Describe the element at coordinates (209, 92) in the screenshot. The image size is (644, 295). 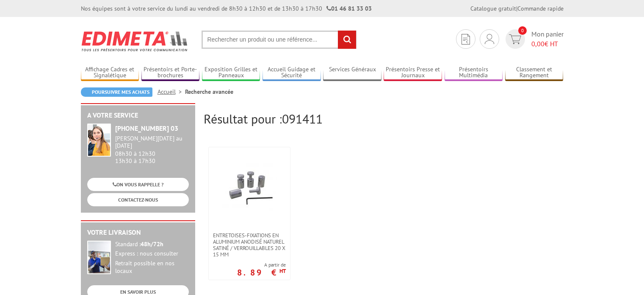
I see `li: Recherche avancée` at that location.